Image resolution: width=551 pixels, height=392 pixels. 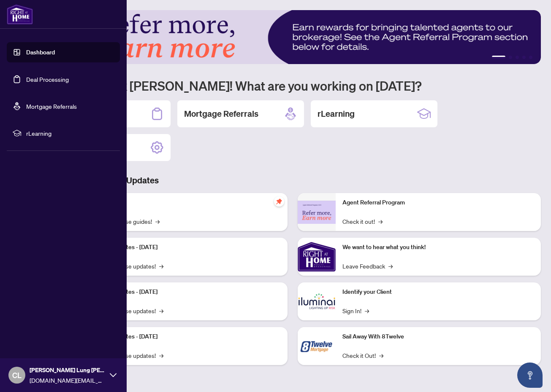 I want to click on img: Slide 0, so click(x=292, y=37).